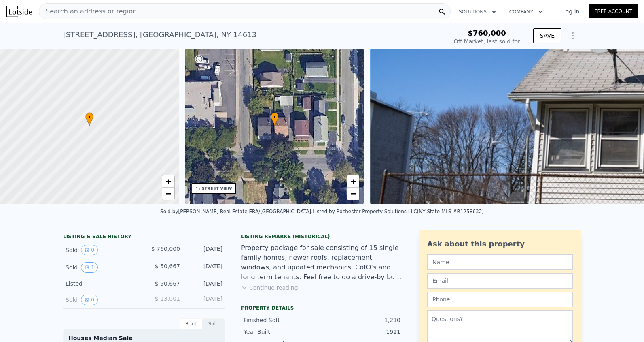 The height and width of the screenshot is (342, 644). What do you see at coordinates (322, 236) in the screenshot?
I see `div: Listing Remarks (Historical)` at bounding box center [322, 236].